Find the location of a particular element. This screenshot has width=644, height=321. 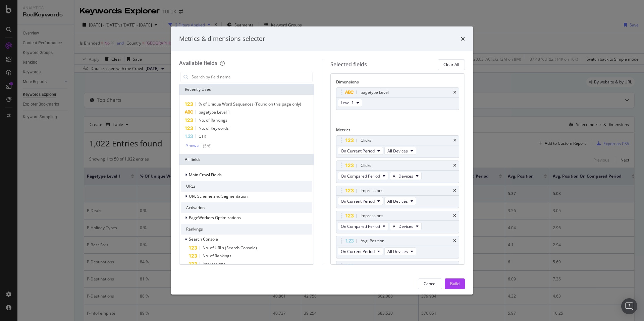

div: ImpressionstimesOn Compared PeriodAll Devices is located at coordinates (398, 222).